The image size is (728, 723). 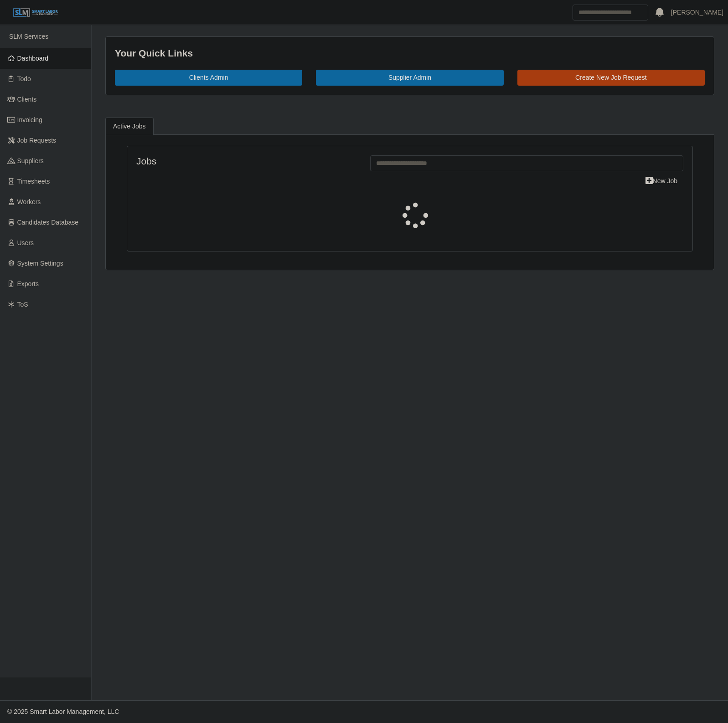 What do you see at coordinates (25, 79) in the screenshot?
I see `span: Todo` at bounding box center [25, 79].